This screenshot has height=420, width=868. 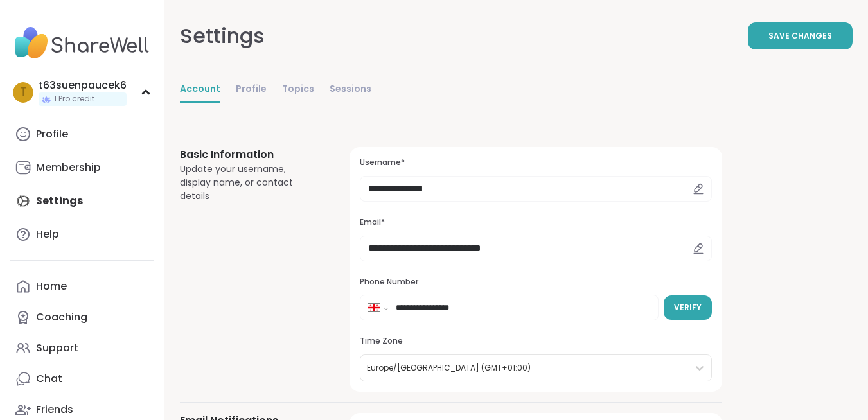 I want to click on div: Coaching, so click(x=61, y=317).